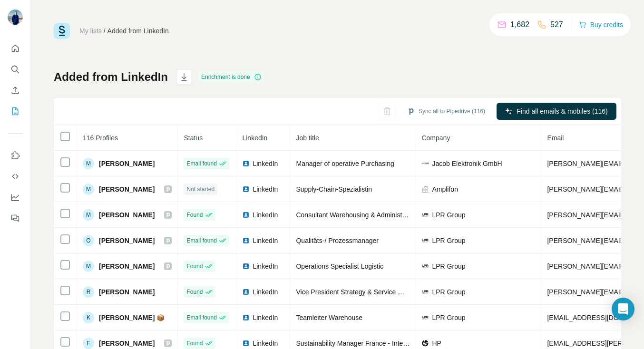  What do you see at coordinates (339, 266) in the screenshot?
I see `span: Operations Specialist Logistic` at bounding box center [339, 266].